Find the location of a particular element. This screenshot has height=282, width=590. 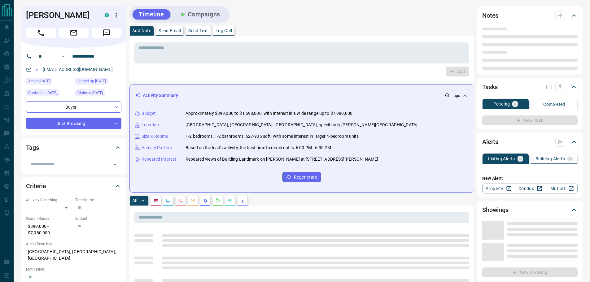

p: $899,000 - $7,980,000 is located at coordinates (49, 230).